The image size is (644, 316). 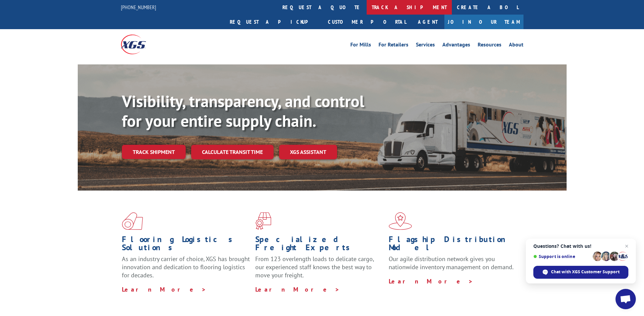 I want to click on span: Close chat, so click(x=627, y=246).